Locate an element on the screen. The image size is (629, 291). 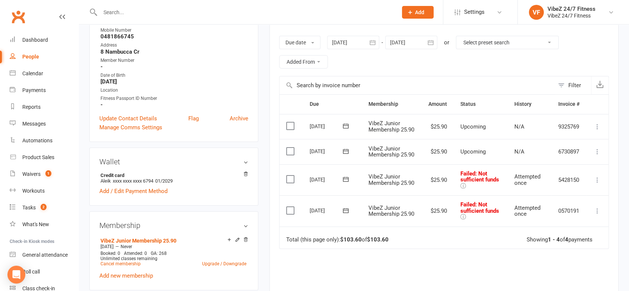
div: or is located at coordinates (447, 42).